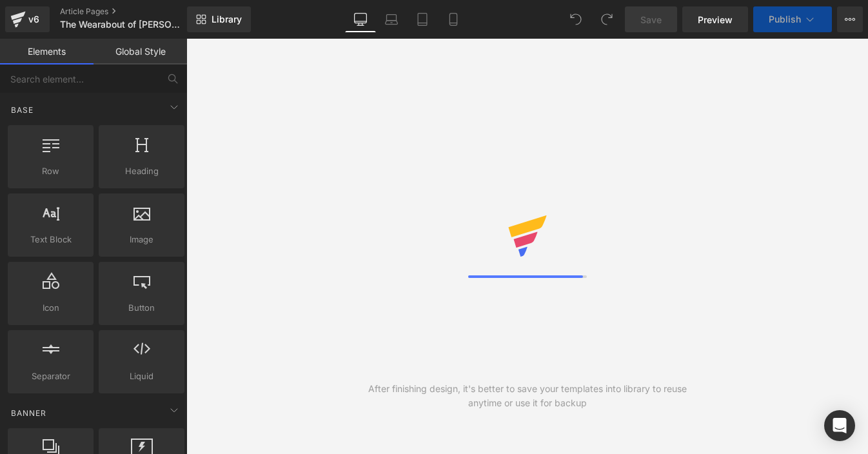  What do you see at coordinates (527, 396) in the screenshot?
I see `div: After finishing design, it's better to save your templates into library to reuse anytime or use i...` at bounding box center [527, 396].